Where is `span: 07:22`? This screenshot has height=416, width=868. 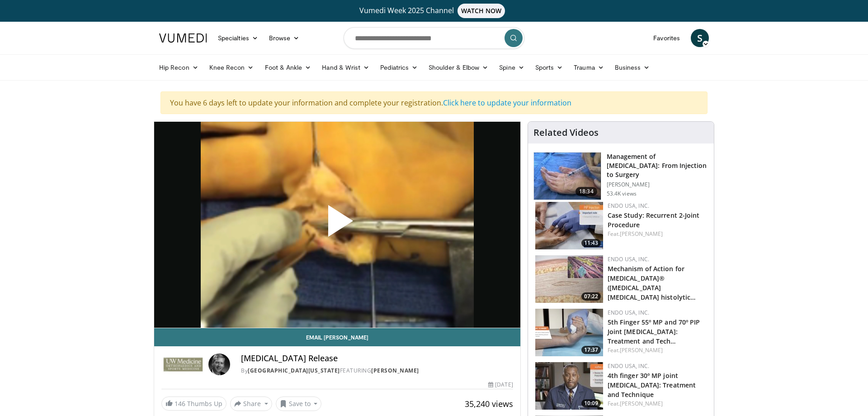
span: 07:22 is located at coordinates (591, 296).